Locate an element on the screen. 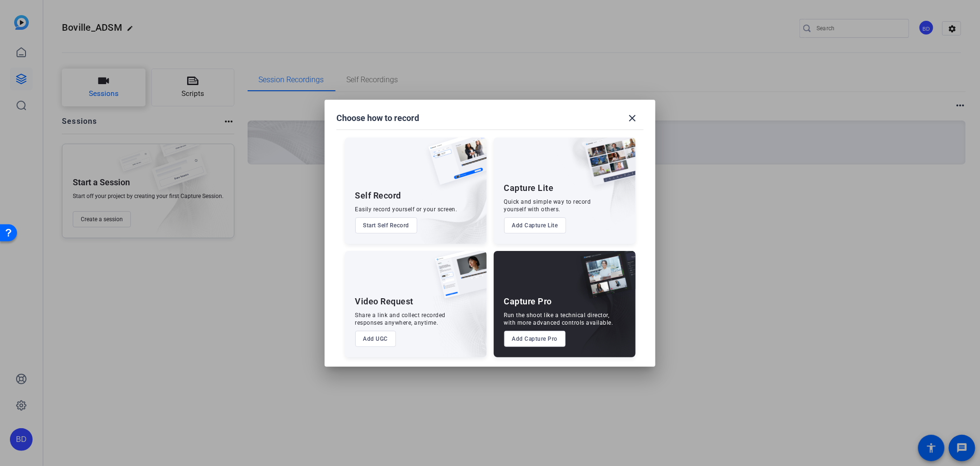  button: Add UGC is located at coordinates (375, 339).